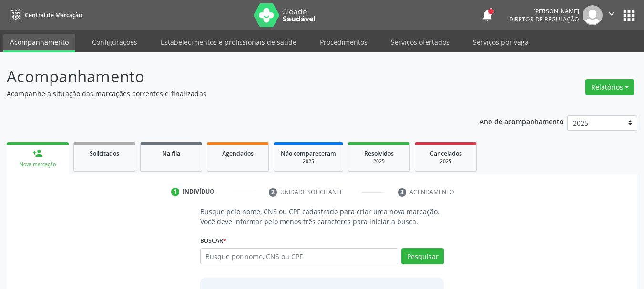  I want to click on span: Central de Marcação, so click(53, 15).